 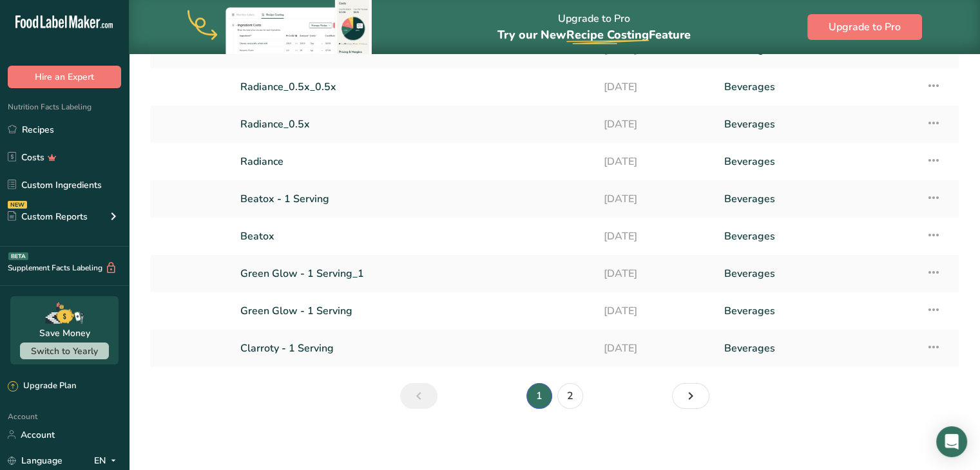 What do you see at coordinates (42, 387) in the screenshot?
I see `div: Upgrade Plan` at bounding box center [42, 387].